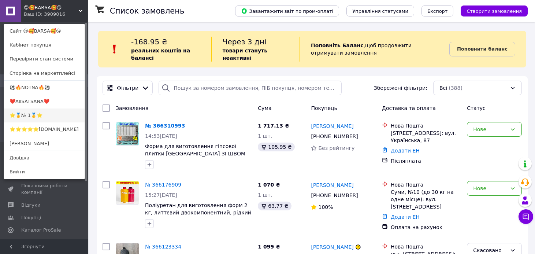 Image resolution: width=535 pixels, height=254 pixels. Describe the element at coordinates (44, 101) in the screenshot. I see `a: ❤️AIISATSANA❤️` at that location.